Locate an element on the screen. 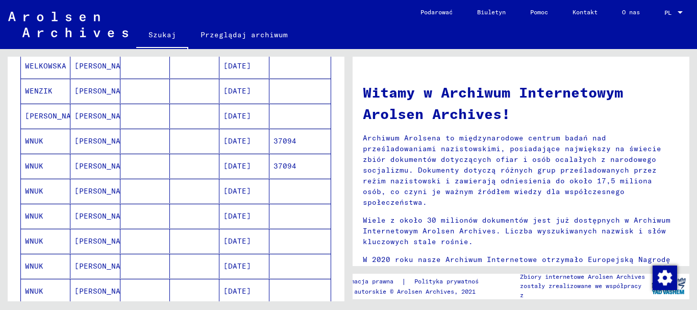  font: Wiele z około 30 milionów dokumentów jest już dostępnych w Archiwum Internetowym Arolsen Archives... is located at coordinates (516, 231).